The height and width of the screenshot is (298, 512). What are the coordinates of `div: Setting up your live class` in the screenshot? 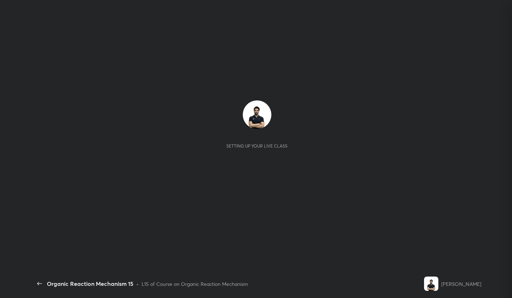 It's located at (257, 146).